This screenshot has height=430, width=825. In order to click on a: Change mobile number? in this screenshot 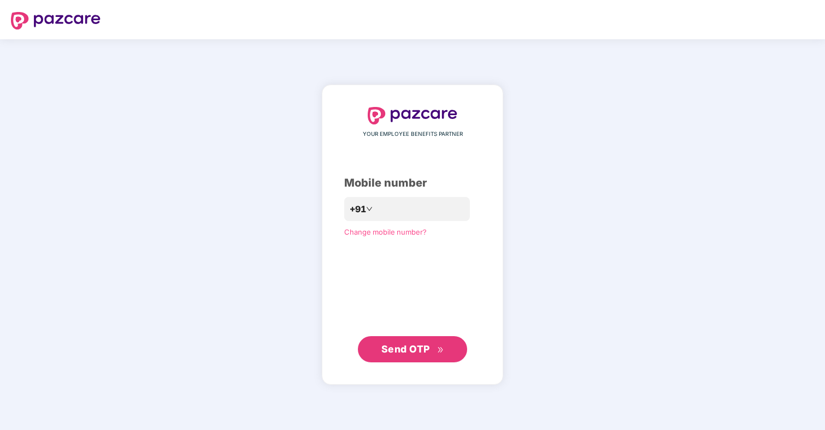, I will do `click(385, 232)`.